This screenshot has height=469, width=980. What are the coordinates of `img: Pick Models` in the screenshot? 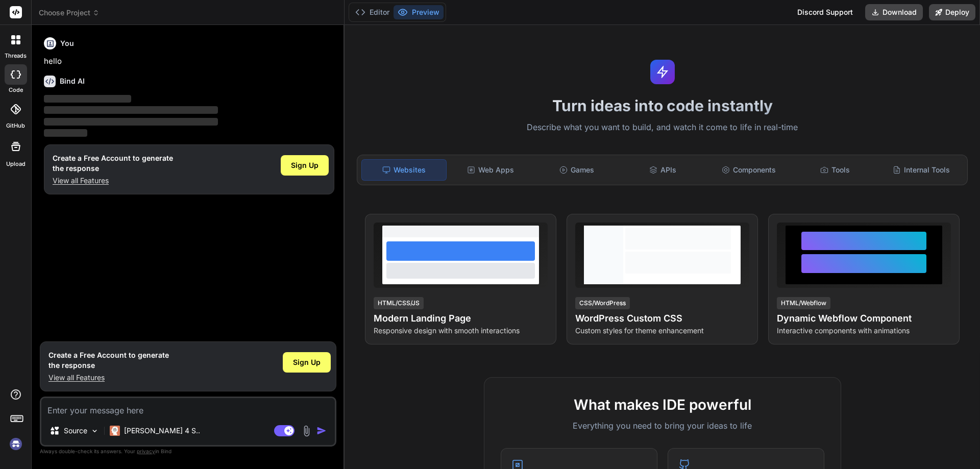 It's located at (95, 431).